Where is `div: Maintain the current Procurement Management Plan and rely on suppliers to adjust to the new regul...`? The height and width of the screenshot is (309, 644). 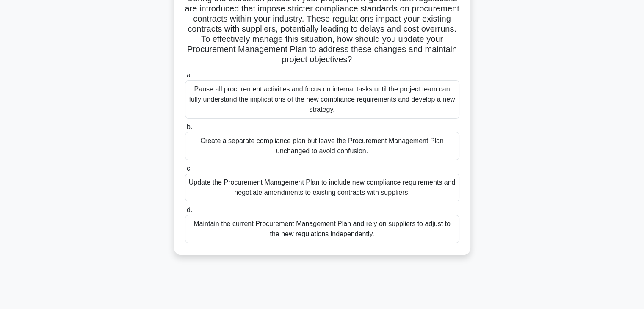 div: Maintain the current Procurement Management Plan and rely on suppliers to adjust to the new regul... is located at coordinates (322, 229).